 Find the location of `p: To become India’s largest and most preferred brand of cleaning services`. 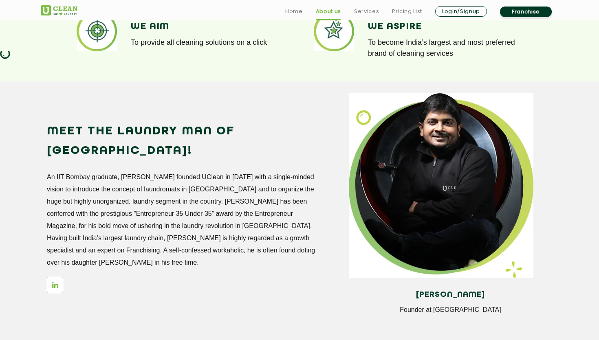

p: To become India’s largest and most preferred brand of cleaning services is located at coordinates (446, 48).